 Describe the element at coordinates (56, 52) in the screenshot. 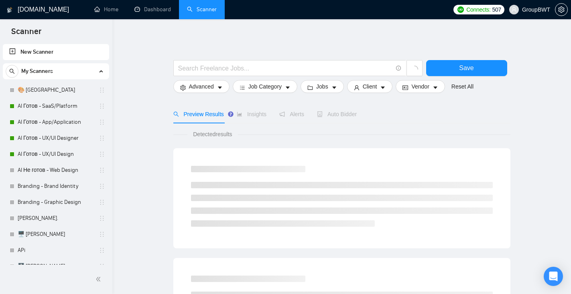

I see `a: New Scanner` at that location.